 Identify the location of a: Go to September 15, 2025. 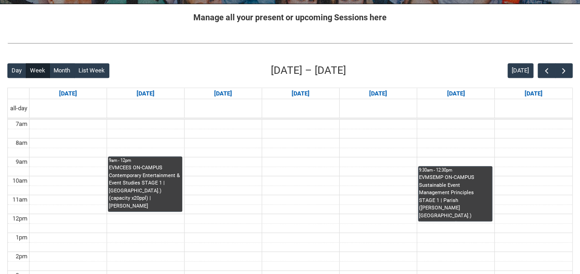
(145, 94).